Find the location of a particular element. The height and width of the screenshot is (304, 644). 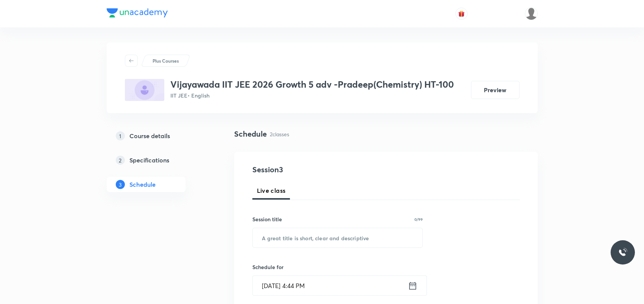

p: 2 is located at coordinates (120, 160).